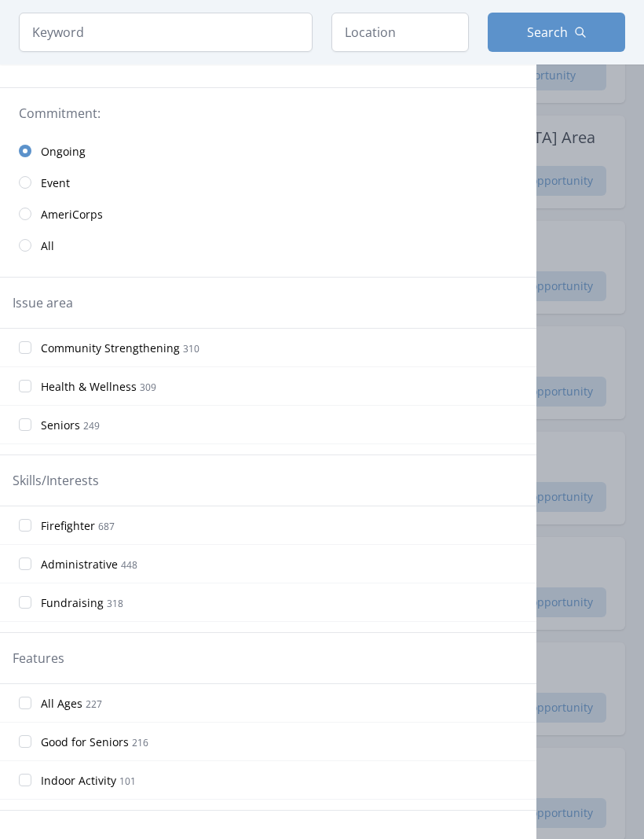 The height and width of the screenshot is (839, 644). Describe the element at coordinates (93, 704) in the screenshot. I see `span: 227` at that location.